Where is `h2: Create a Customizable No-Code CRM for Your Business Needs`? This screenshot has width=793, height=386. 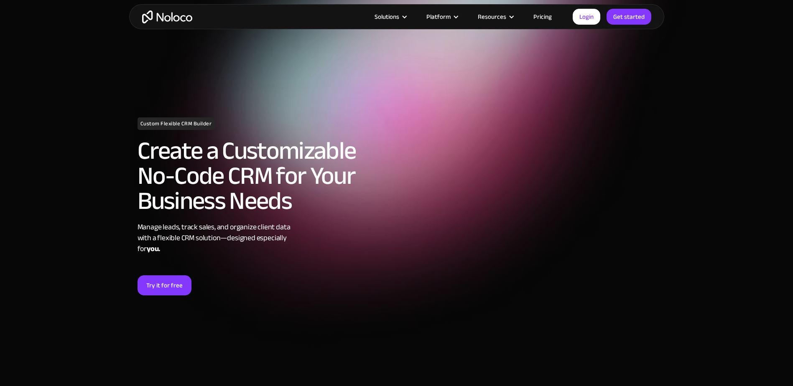 h2: Create a Customizable No-Code CRM for Your Business Needs is located at coordinates (265, 176).